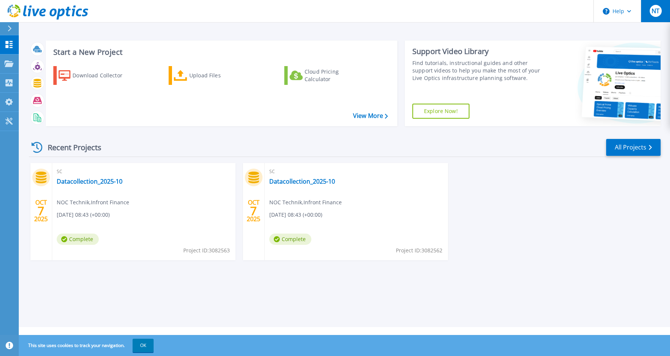  I want to click on a: Cloud Pricing Calculator, so click(326, 75).